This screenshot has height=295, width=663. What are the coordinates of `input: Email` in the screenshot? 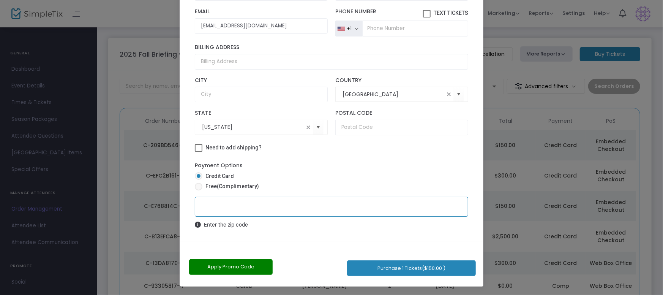 It's located at (261, 26).